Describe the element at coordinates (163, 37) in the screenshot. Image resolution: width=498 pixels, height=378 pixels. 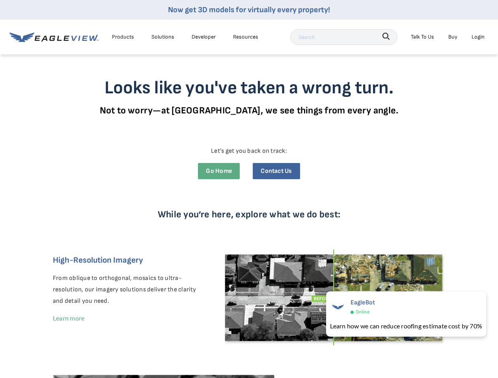
I see `div: Solutions` at that location.